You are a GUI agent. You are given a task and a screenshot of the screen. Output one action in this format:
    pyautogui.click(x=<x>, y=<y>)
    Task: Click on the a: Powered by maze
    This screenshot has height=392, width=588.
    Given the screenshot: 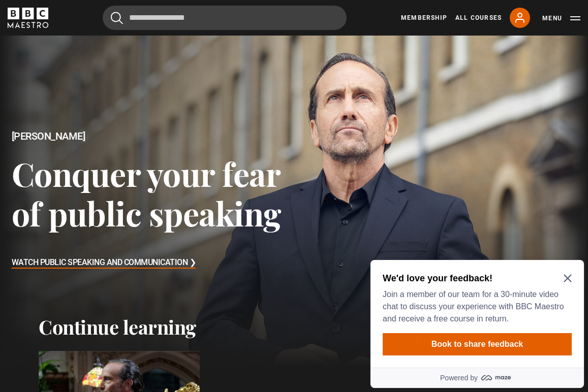 What is the action you would take?
    pyautogui.click(x=111, y=122)
    